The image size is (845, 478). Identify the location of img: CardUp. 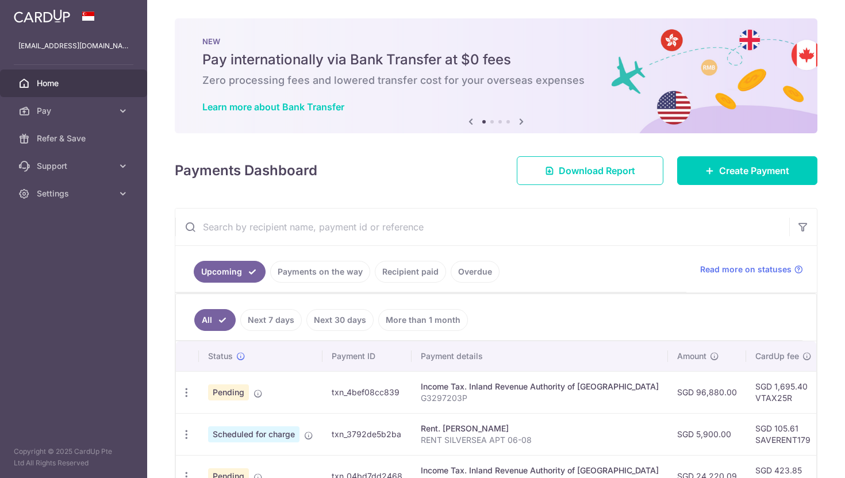
(42, 16).